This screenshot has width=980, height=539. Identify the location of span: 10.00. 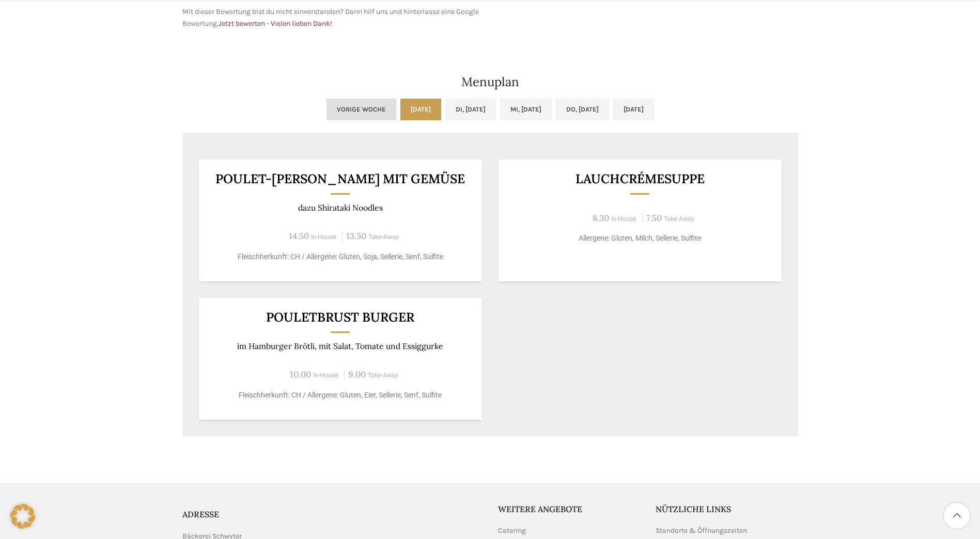
(300, 375).